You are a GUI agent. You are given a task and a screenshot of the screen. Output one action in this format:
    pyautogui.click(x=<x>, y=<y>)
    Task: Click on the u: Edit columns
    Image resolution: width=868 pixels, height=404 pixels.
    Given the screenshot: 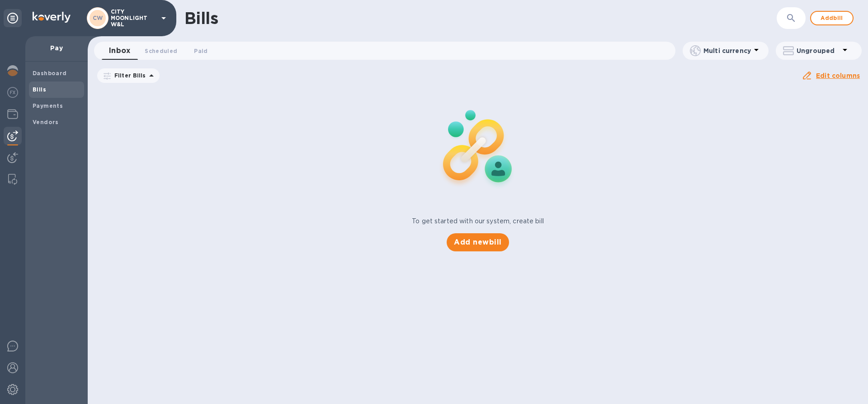 What is the action you would take?
    pyautogui.click(x=838, y=76)
    